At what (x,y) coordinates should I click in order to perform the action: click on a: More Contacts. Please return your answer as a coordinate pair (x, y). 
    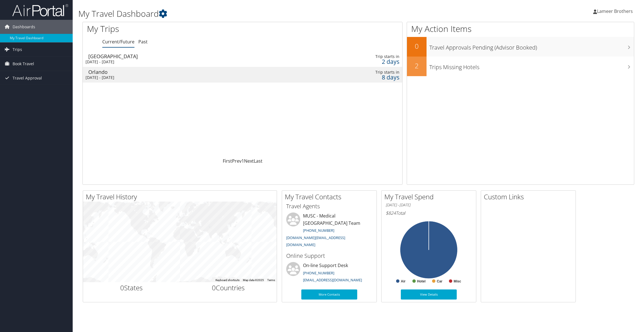
    Looking at the image, I should click on (329, 294).